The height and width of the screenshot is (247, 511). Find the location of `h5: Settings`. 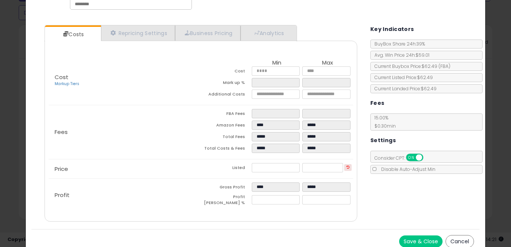

h5: Settings is located at coordinates (383, 141).